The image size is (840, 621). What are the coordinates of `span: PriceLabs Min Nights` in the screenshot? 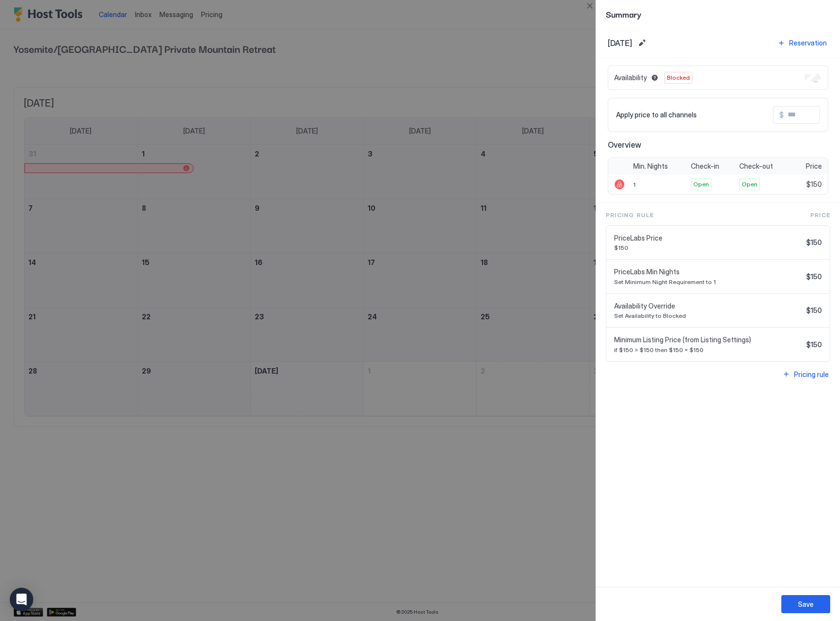 It's located at (708, 272).